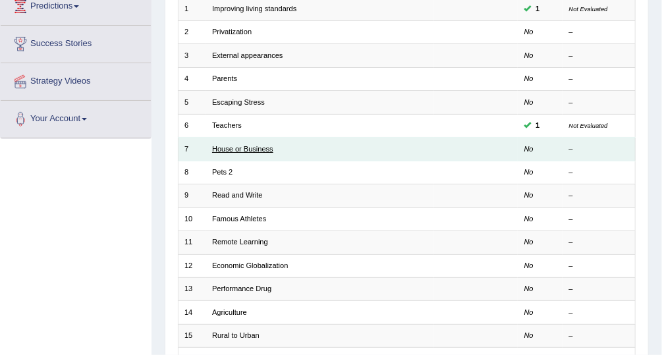 This screenshot has width=662, height=355. I want to click on td: 13, so click(192, 289).